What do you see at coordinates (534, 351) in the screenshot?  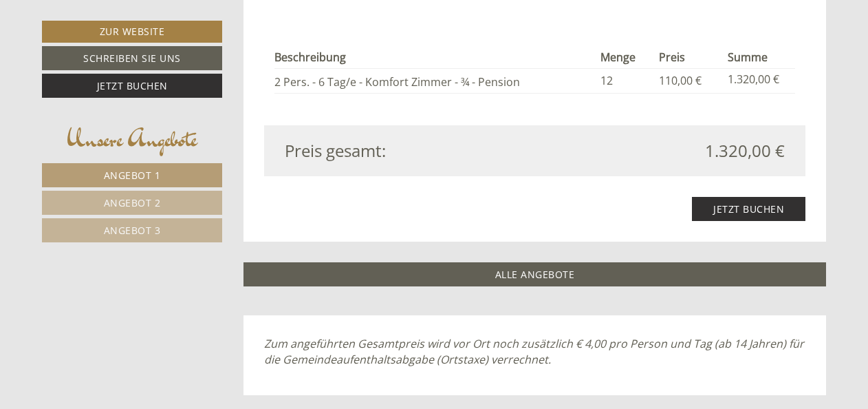 I see `em: Zum angeführten Gesamtpreis wird vor Ort noch zusätzlich € 4,00 pro Person und Tag (ab 14 Jahren)...` at bounding box center [534, 351].